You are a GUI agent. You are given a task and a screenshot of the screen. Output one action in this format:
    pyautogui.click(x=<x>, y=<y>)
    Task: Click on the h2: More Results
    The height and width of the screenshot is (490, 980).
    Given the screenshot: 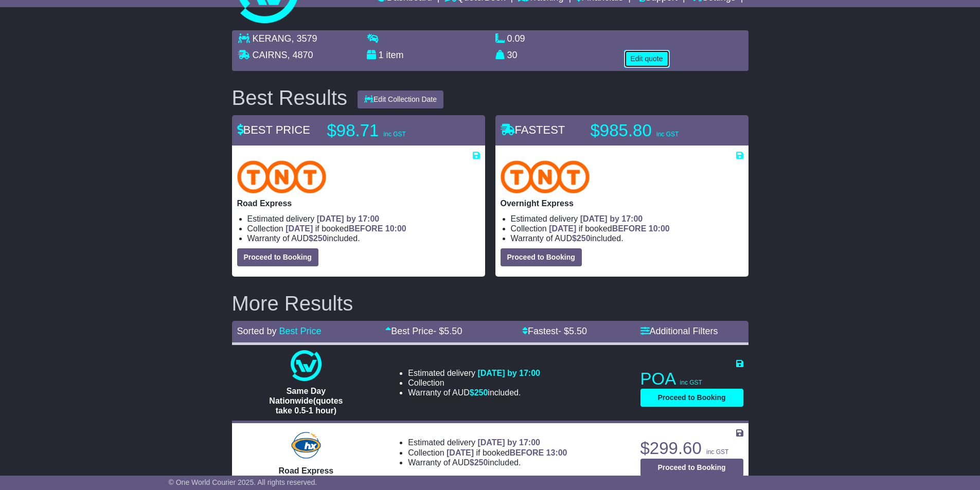 What is the action you would take?
    pyautogui.click(x=490, y=303)
    